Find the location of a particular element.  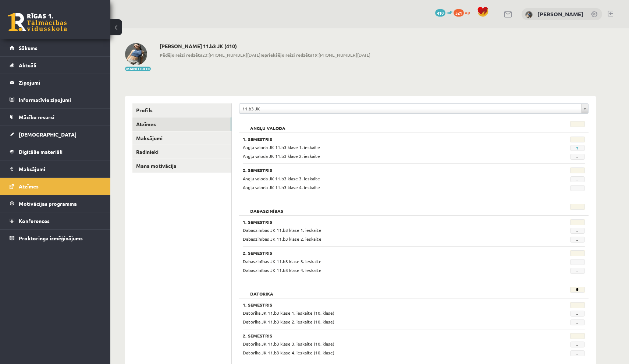

a: Mana motivācija is located at coordinates (182, 166).